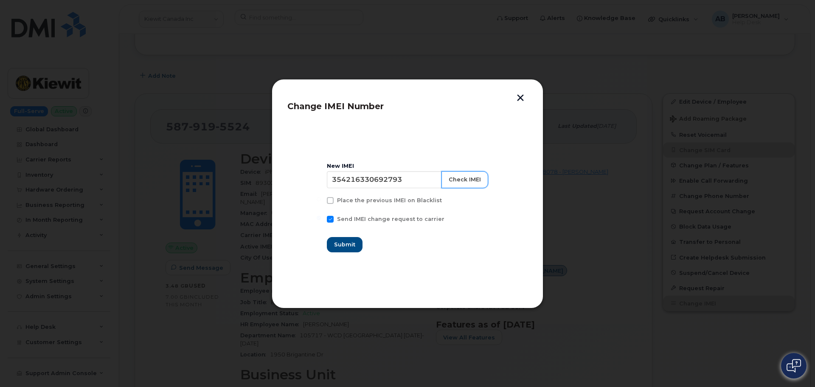 This screenshot has height=387, width=815. Describe the element at coordinates (389, 200) in the screenshot. I see `span: Place the previous IMEI on Blacklist` at that location.